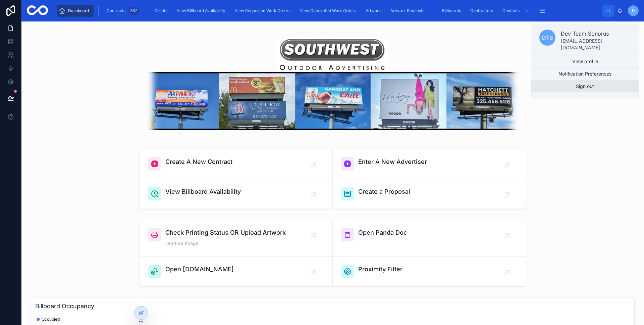 This screenshot has height=325, width=644. Describe the element at coordinates (236, 164) in the screenshot. I see `a: Create A New Contract` at that location.